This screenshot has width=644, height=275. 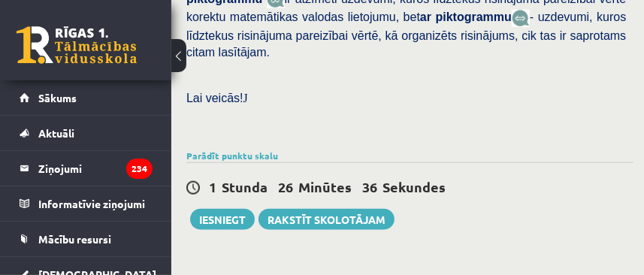 I want to click on a: Aktuāli, so click(x=86, y=133).